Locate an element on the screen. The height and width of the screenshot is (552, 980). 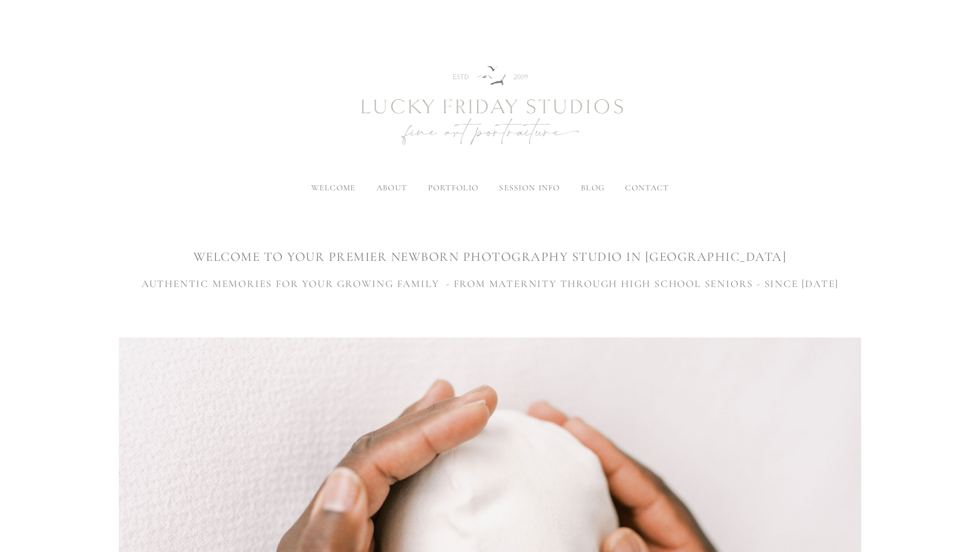
span: contact is located at coordinates (647, 188).